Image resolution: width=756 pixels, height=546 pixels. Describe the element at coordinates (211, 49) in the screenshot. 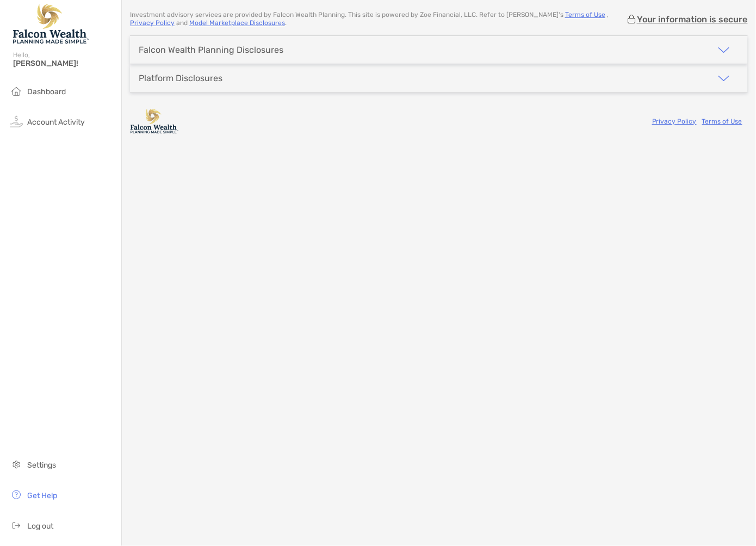

I see `div: Falcon Wealth Planning Disclosures` at that location.